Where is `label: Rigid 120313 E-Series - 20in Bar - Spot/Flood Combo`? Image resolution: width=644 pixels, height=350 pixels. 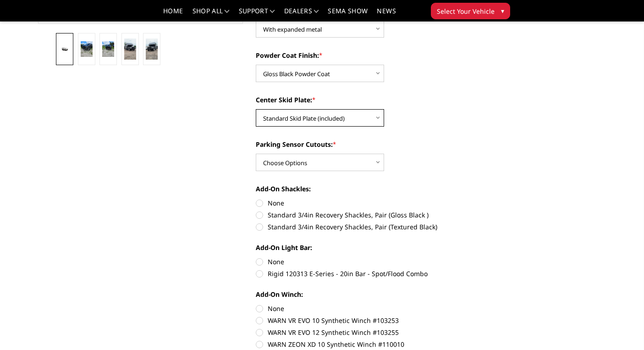 label: Rigid 120313 E-Series - 20in Bar - Spot/Flood Combo is located at coordinates (358, 273).